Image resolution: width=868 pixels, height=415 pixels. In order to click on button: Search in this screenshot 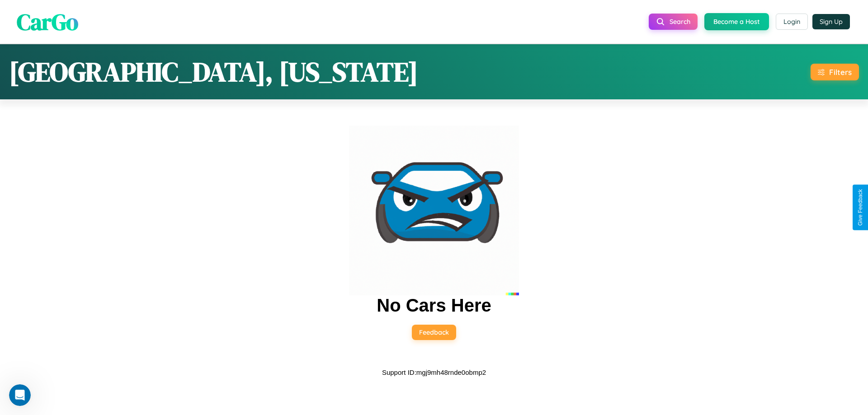, I will do `click(673, 22)`.